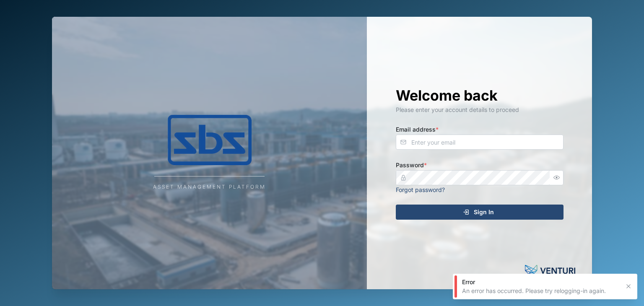 The image size is (644, 306). I want to click on div: Error, so click(541, 282).